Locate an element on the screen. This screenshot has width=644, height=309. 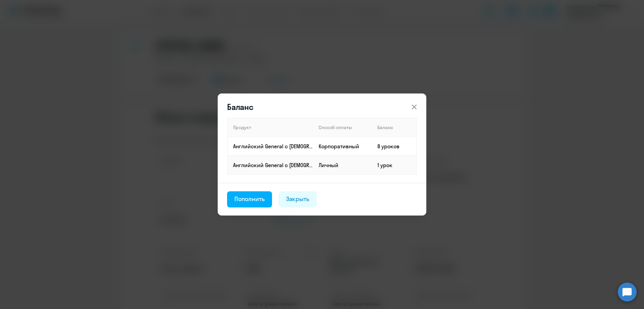
td: Корпоративный is located at coordinates (343, 146).